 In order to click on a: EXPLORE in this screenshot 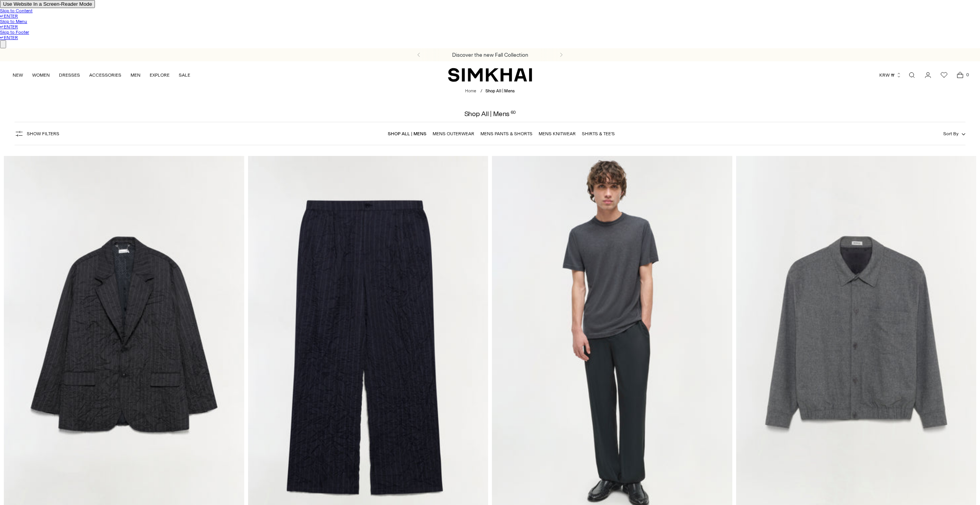, I will do `click(160, 75)`.